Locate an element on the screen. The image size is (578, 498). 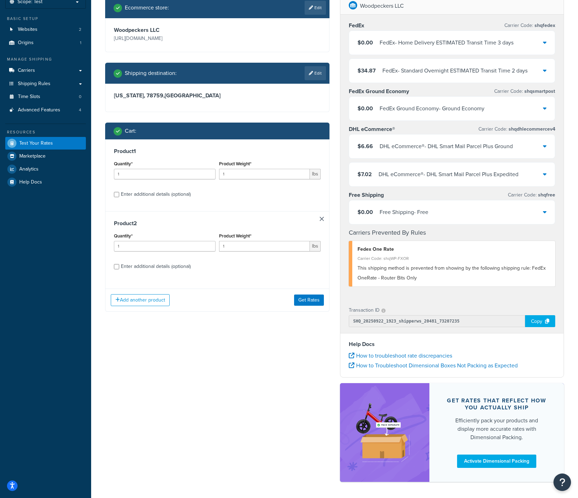
span: Marketplace is located at coordinates (32, 156).